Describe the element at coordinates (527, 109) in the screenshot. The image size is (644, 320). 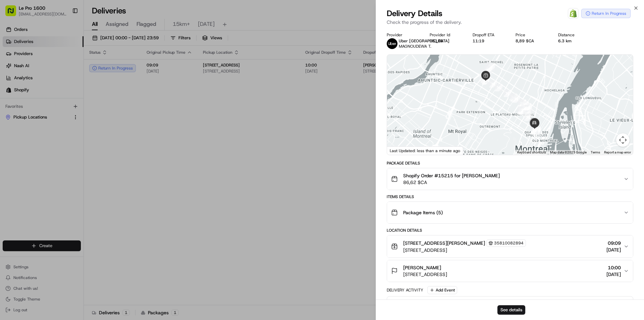
I see `div: 23` at that location.